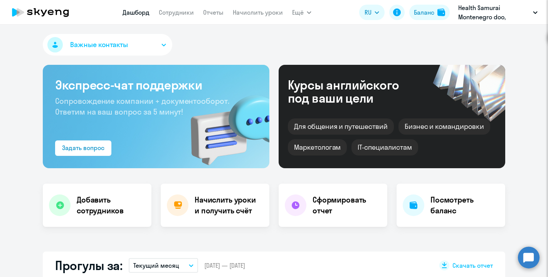  What do you see at coordinates (258, 12) in the screenshot?
I see `a: Начислить уроки` at bounding box center [258, 12].